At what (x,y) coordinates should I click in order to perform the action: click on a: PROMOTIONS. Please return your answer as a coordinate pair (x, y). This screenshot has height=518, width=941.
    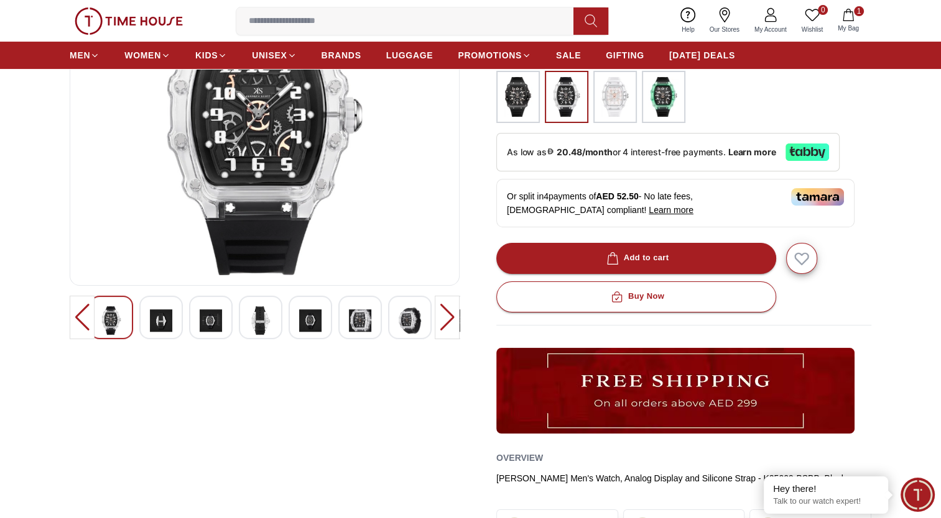
    Looking at the image, I should click on (494, 55).